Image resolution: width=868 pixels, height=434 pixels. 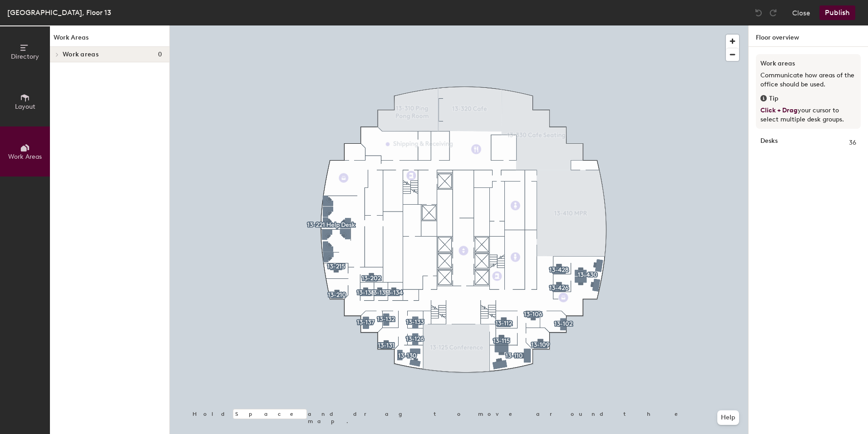 I want to click on div: Tip, so click(x=808, y=98).